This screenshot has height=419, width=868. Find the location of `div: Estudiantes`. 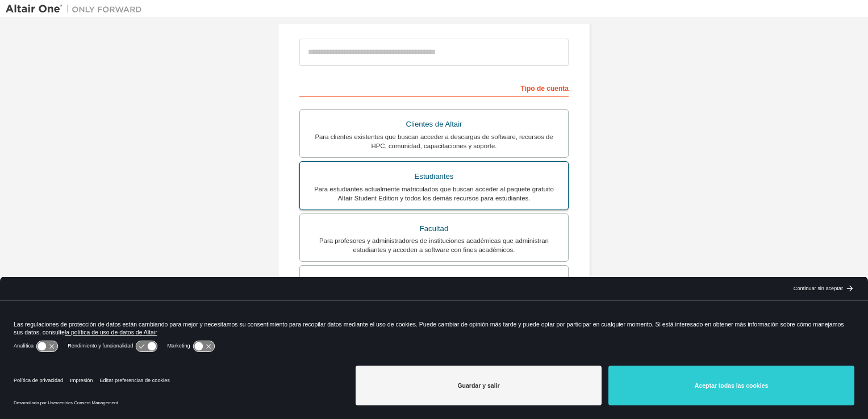

div: Estudiantes is located at coordinates (434, 176).